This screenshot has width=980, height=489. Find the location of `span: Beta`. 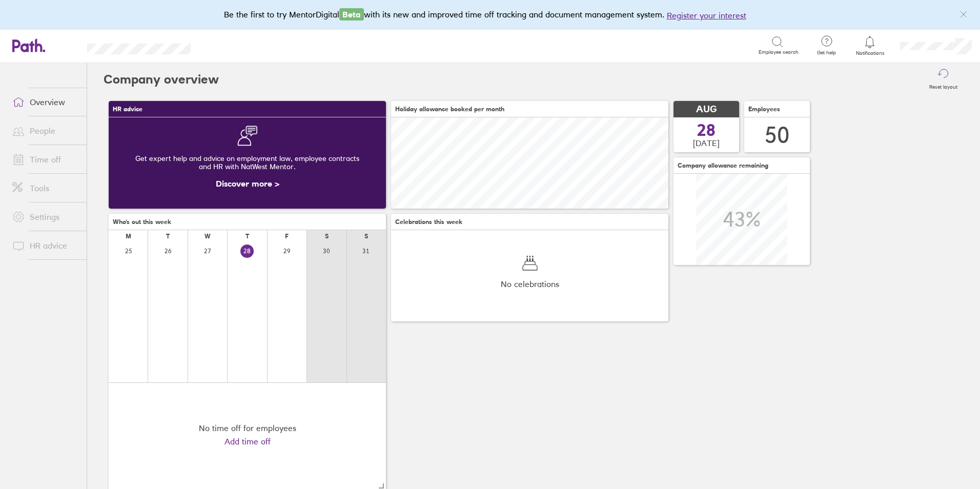

span: Beta is located at coordinates (352, 15).